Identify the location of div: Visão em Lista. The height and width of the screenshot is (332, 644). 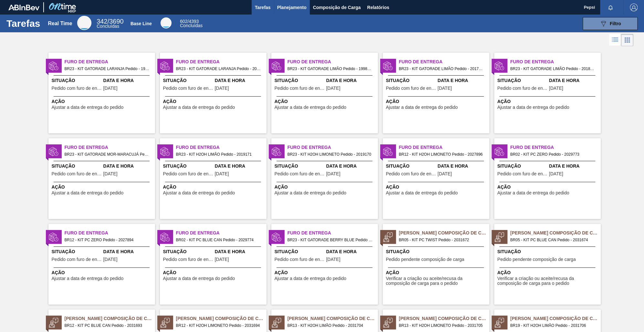
(616, 40).